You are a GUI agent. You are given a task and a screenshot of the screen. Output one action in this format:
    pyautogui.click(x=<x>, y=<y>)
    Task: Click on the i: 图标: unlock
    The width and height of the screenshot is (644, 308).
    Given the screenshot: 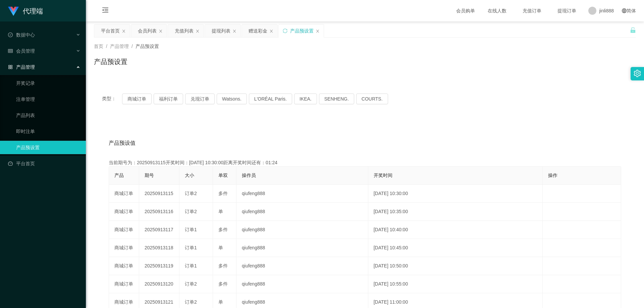 What is the action you would take?
    pyautogui.click(x=633, y=30)
    